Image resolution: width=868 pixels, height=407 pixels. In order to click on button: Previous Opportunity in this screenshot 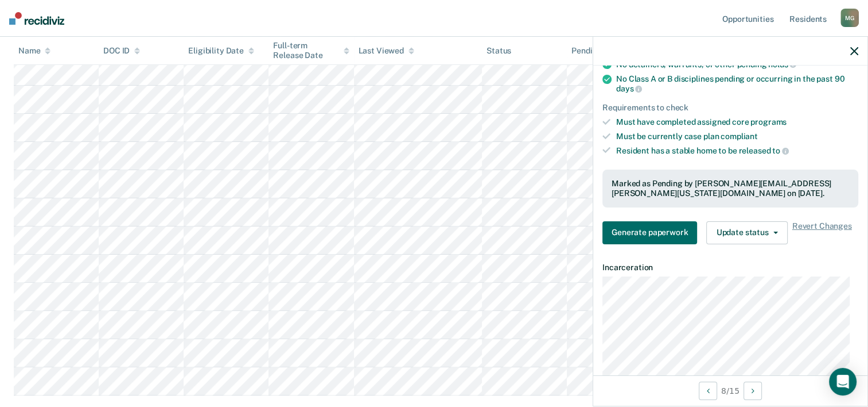, I will do `click(708, 391)`.